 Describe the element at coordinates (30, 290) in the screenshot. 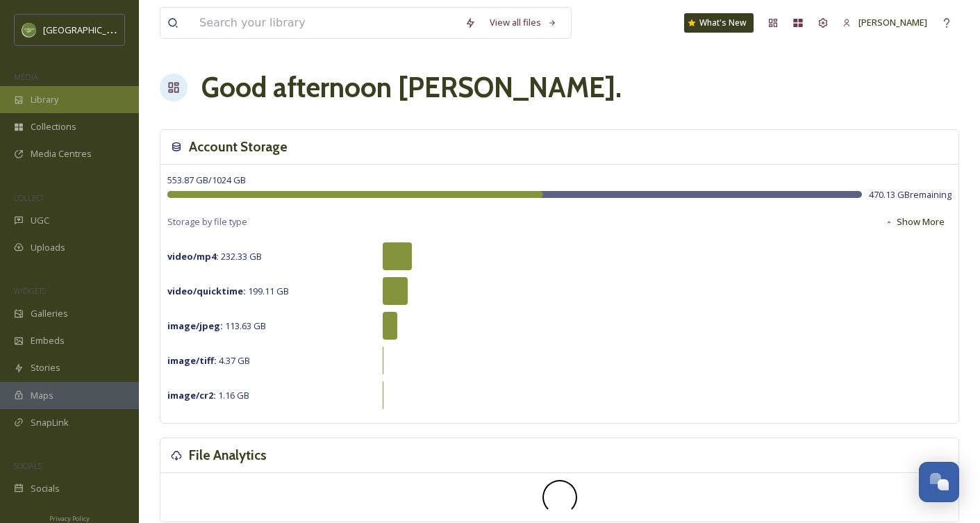

I see `span: WIDGETS` at that location.